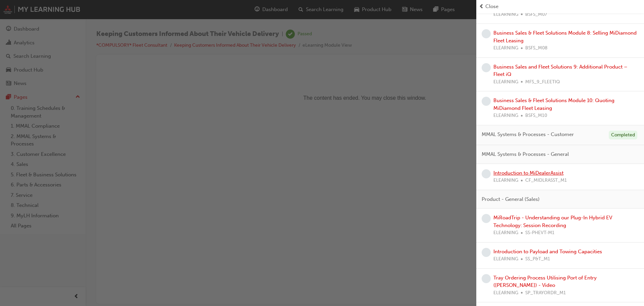 The image size is (644, 306). What do you see at coordinates (561, 71) in the screenshot?
I see `a: Business Sales and Fleet Solutions 9: Additional Product – Fleet iQ` at bounding box center [561, 71].